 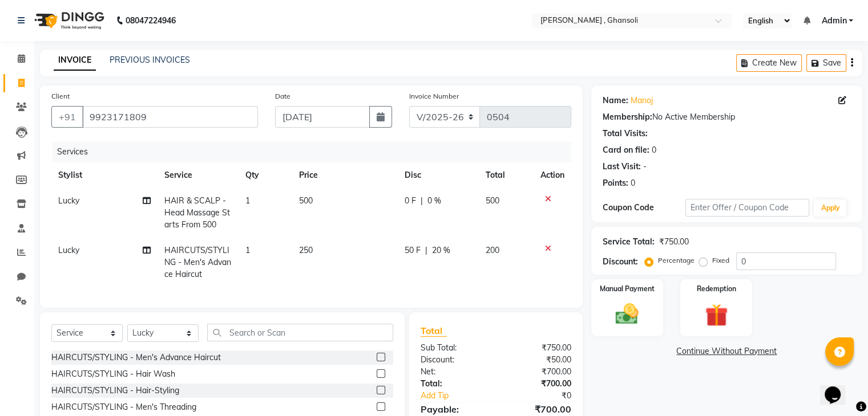 I want to click on label: Manual Payment, so click(x=627, y=289).